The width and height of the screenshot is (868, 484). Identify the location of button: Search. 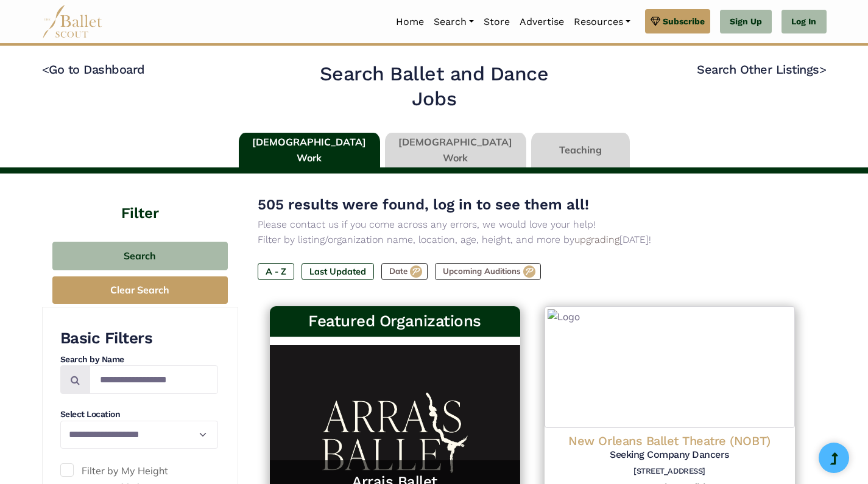
(140, 256).